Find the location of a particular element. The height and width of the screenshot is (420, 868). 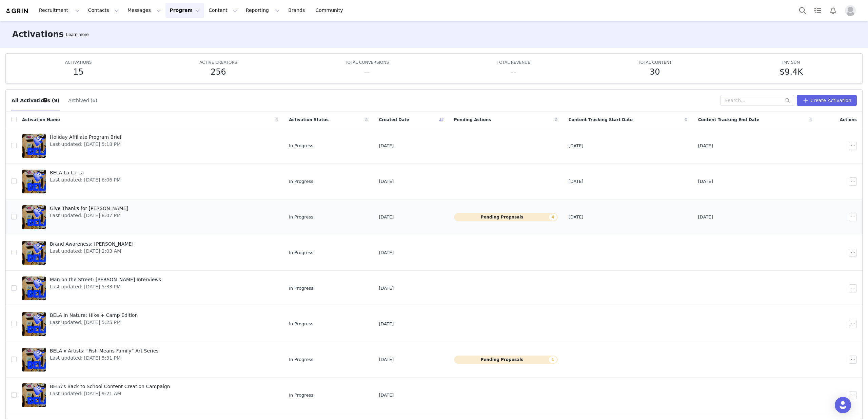

span: Holiday Affiliate Program Brief is located at coordinates (85, 137).